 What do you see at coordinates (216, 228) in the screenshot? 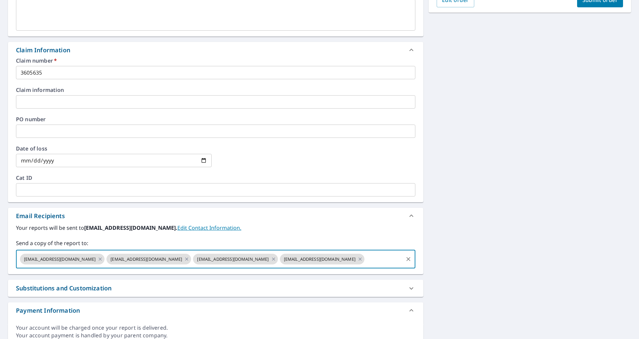
I see `label: Your reports will be sent to` at bounding box center [216, 228].